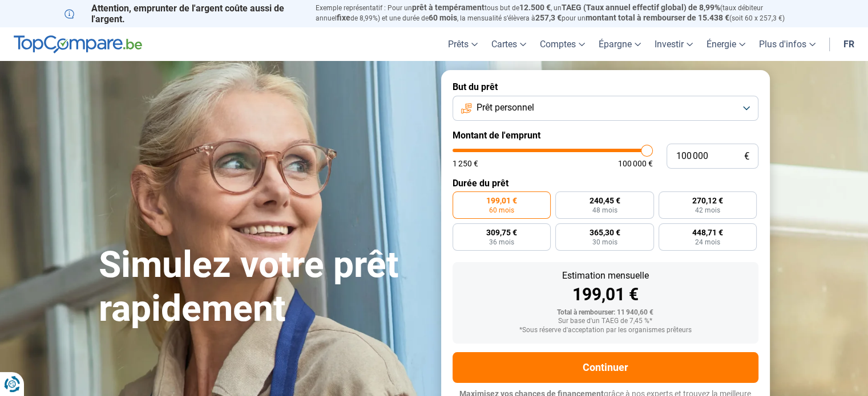 The width and height of the screenshot is (868, 396). Describe the element at coordinates (502, 242) in the screenshot. I see `span: 36 mois` at that location.